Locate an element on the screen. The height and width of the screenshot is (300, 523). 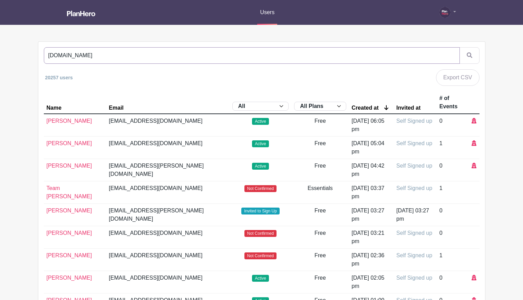
a: Export CSV is located at coordinates (458, 78).